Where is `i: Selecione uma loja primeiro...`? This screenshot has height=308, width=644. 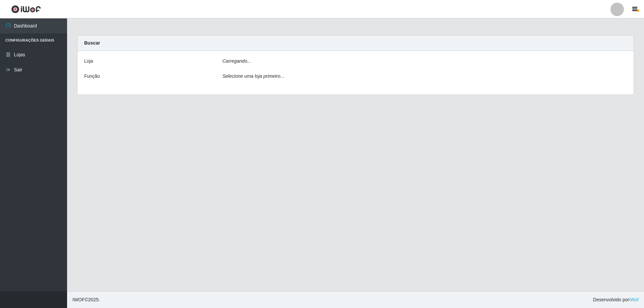 i: Selecione uma loja primeiro... is located at coordinates (253, 76).